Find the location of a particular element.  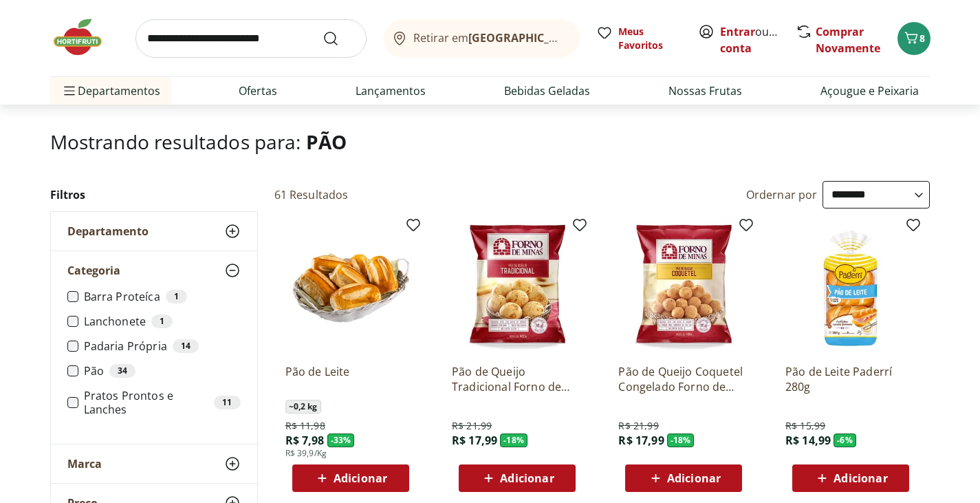

p: Pão de Queijo Coquetel Congelado Forno de Minas 400g is located at coordinates (683, 379).